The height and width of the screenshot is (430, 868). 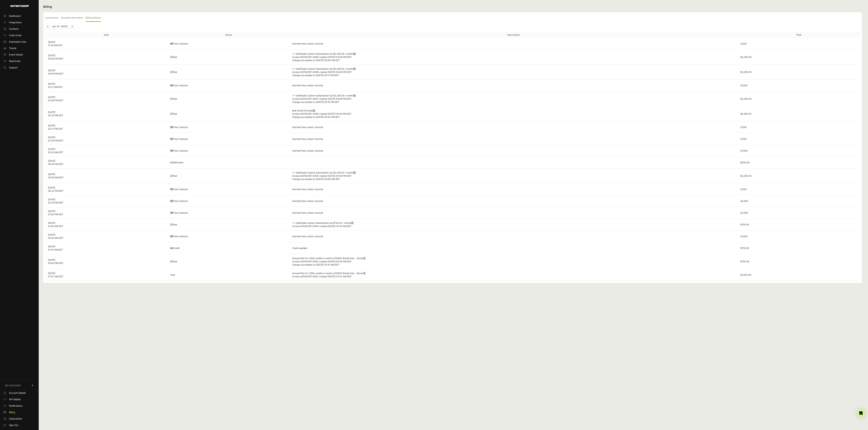 I want to click on td: Bulk Email Purchase, so click(x=514, y=114).